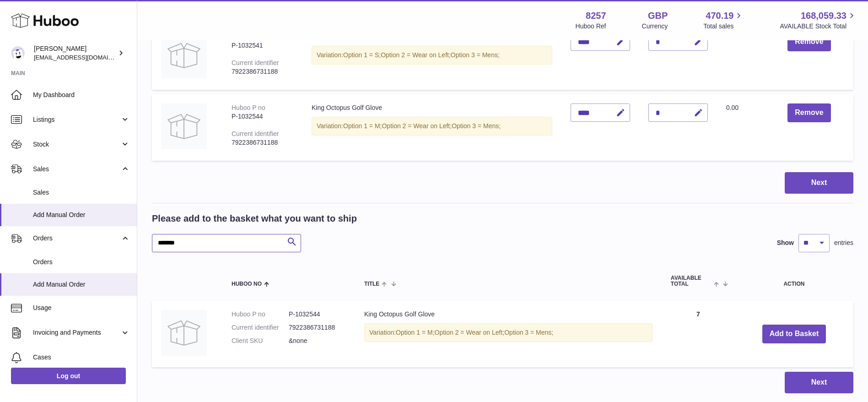 Image resolution: width=868 pixels, height=402 pixels. What do you see at coordinates (254, 219) in the screenshot?
I see `h2: Please add to the basket what you want to ship` at bounding box center [254, 219].